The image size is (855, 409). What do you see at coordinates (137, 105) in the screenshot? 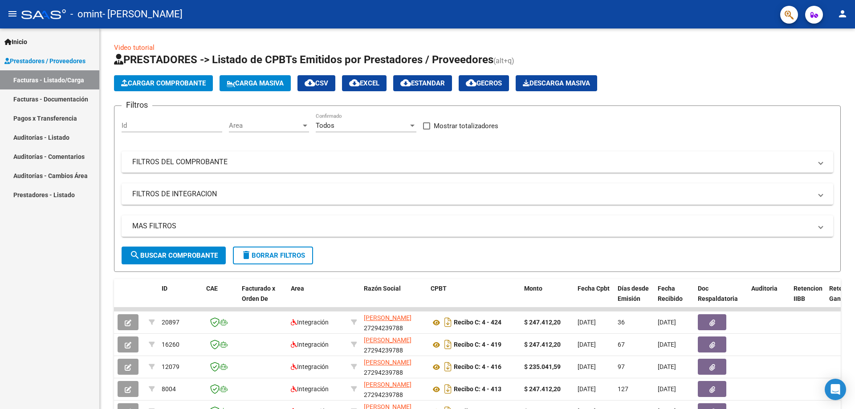
I see `h3: Filtros` at bounding box center [137, 105].